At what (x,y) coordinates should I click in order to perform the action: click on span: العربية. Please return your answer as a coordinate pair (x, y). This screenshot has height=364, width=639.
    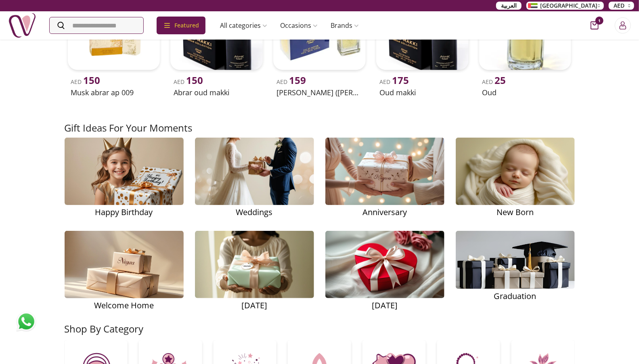
    Looking at the image, I should click on (508, 6).